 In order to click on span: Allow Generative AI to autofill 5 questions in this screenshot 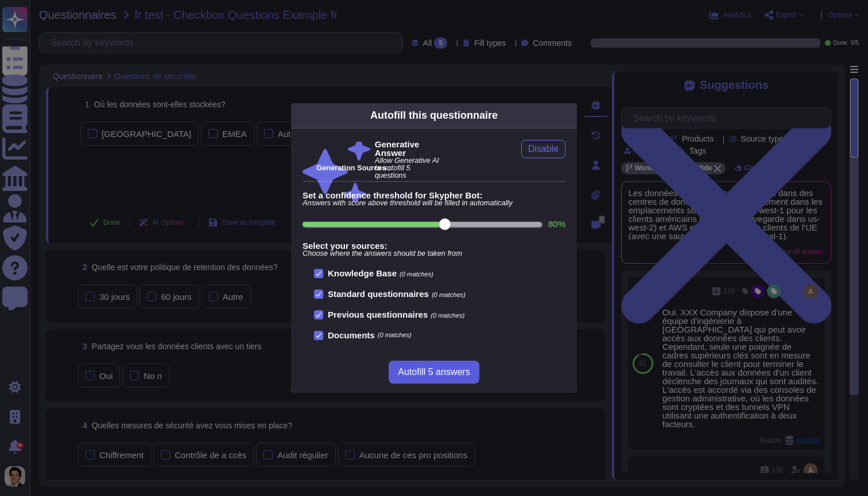, I will do `click(409, 168)`.